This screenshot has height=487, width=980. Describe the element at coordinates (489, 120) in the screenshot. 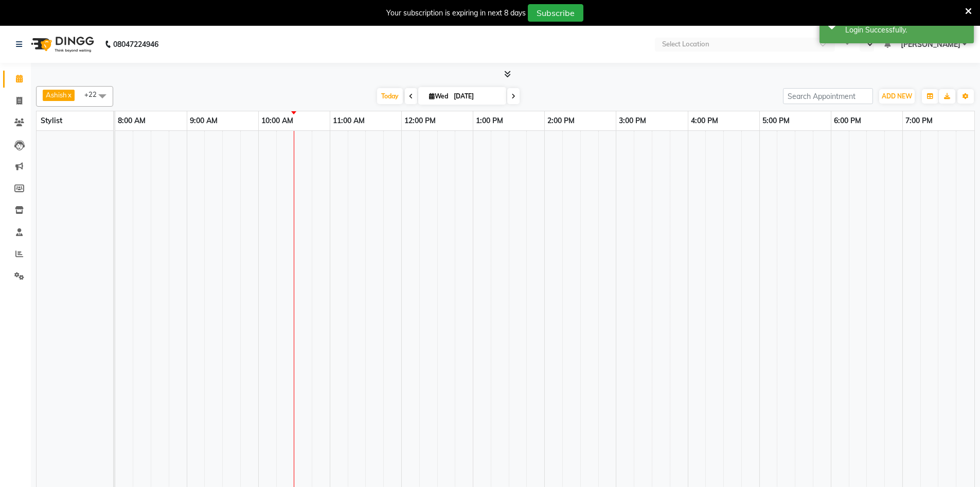

I see `a: 1:00 PM` at that location.